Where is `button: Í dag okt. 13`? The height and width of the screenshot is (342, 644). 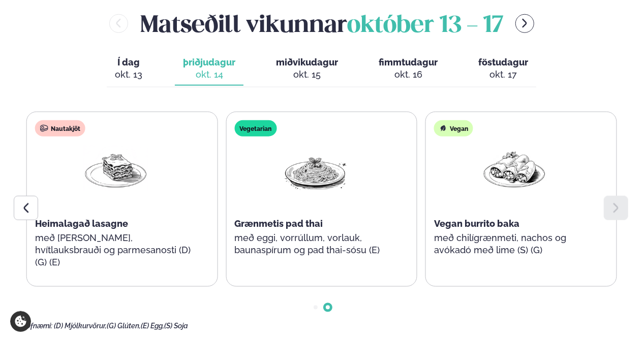 button: Í dag okt. 13 is located at coordinates (129, 69).